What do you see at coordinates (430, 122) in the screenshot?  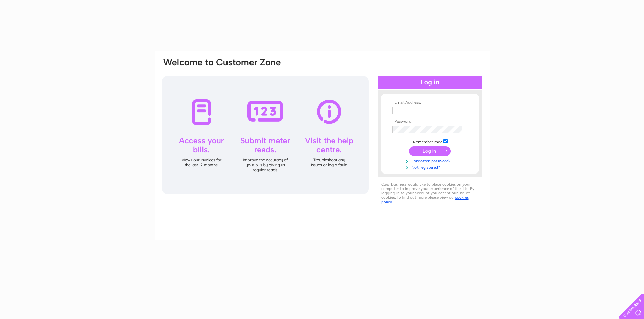 I see `th: Password:` at bounding box center [430, 122].